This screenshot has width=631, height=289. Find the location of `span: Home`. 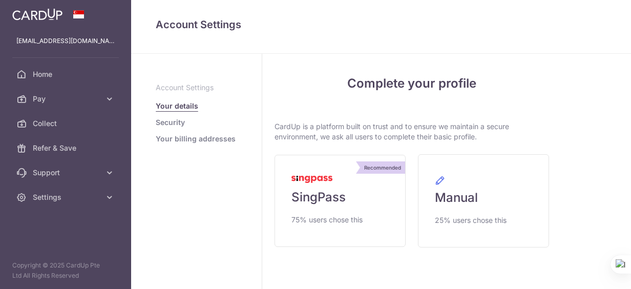

span: Home is located at coordinates (67, 74).